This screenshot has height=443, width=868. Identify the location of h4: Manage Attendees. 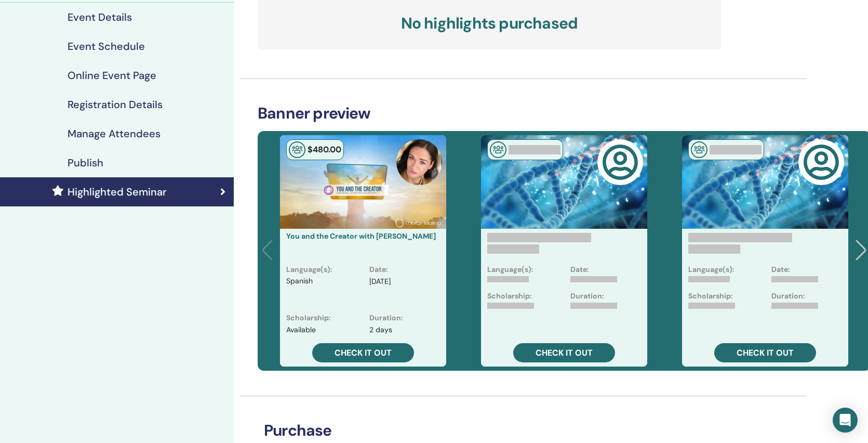
(114, 133).